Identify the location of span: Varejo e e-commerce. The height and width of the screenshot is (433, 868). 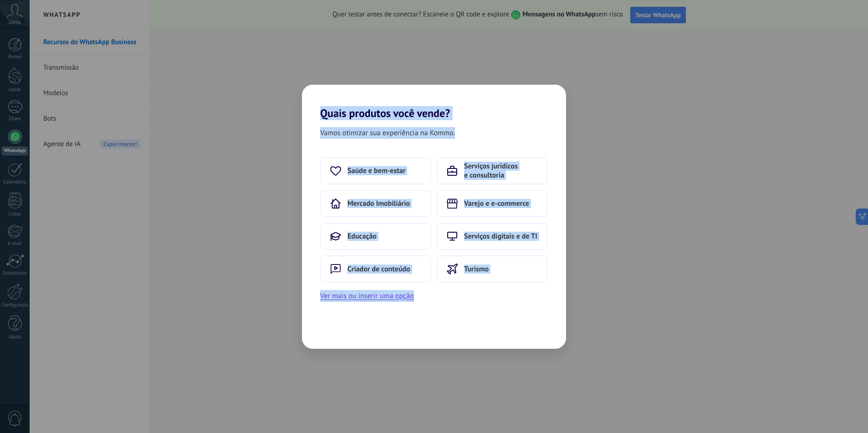
(496, 203).